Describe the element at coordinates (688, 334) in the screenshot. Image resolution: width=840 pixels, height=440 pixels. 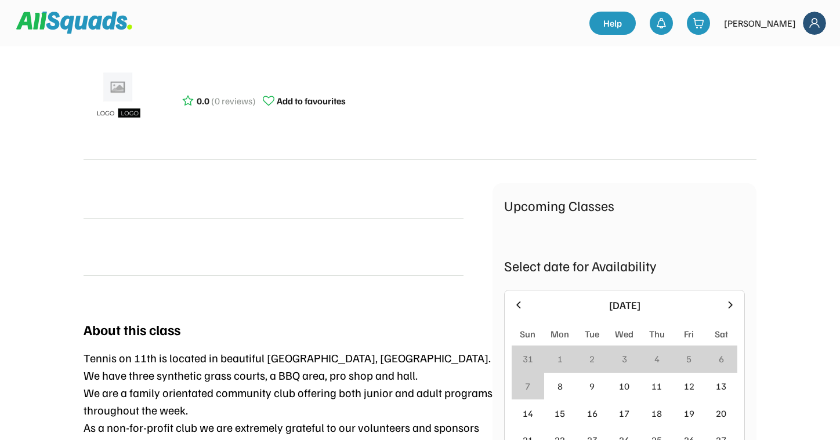
I see `div: Fri` at that location.